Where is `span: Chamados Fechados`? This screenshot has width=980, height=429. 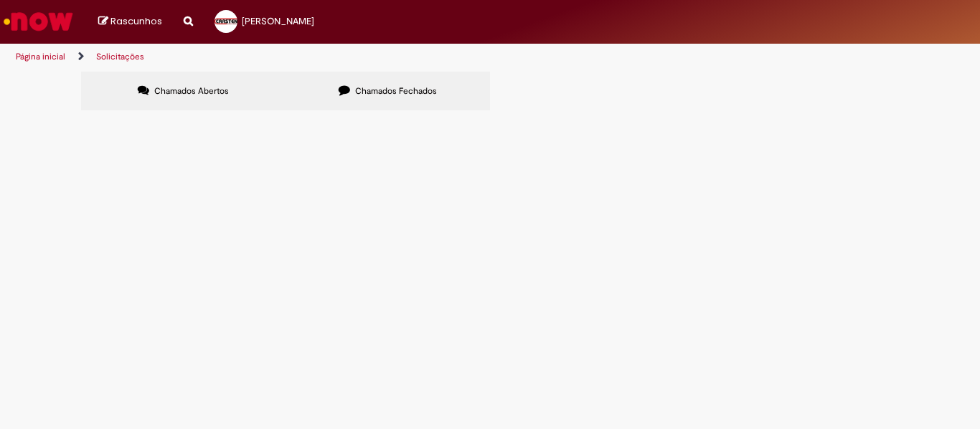
span: Chamados Fechados is located at coordinates (396, 91).